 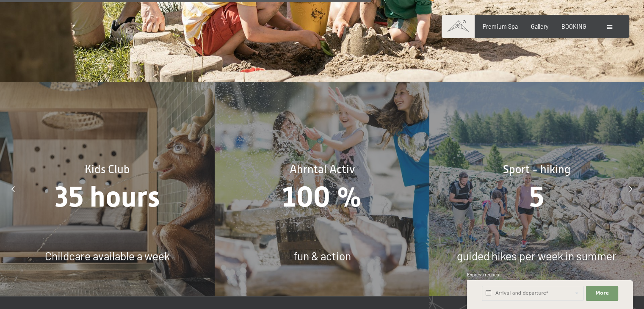 What do you see at coordinates (322, 170) in the screenshot?
I see `span: Ahrntal Activ` at bounding box center [322, 170].